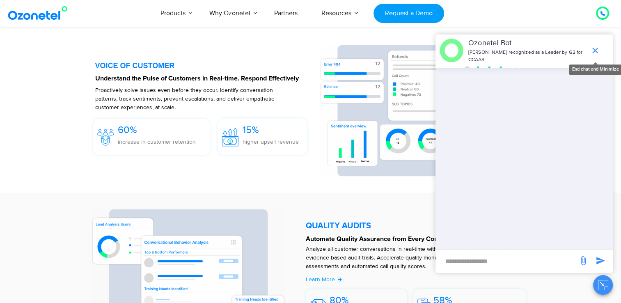 Image resolution: width=621 pixels, height=303 pixels. Describe the element at coordinates (603, 285) in the screenshot. I see `button: Close chat` at that location.